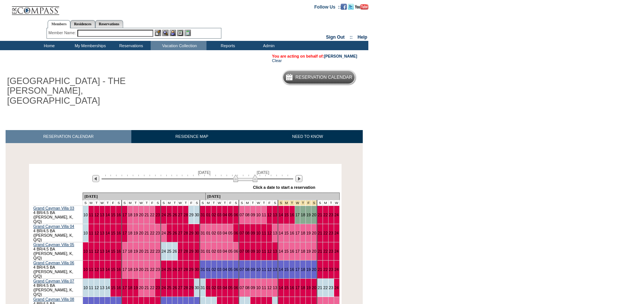 This screenshot has width=644, height=304. Describe the element at coordinates (335, 37) in the screenshot. I see `a: Sign Out` at that location.